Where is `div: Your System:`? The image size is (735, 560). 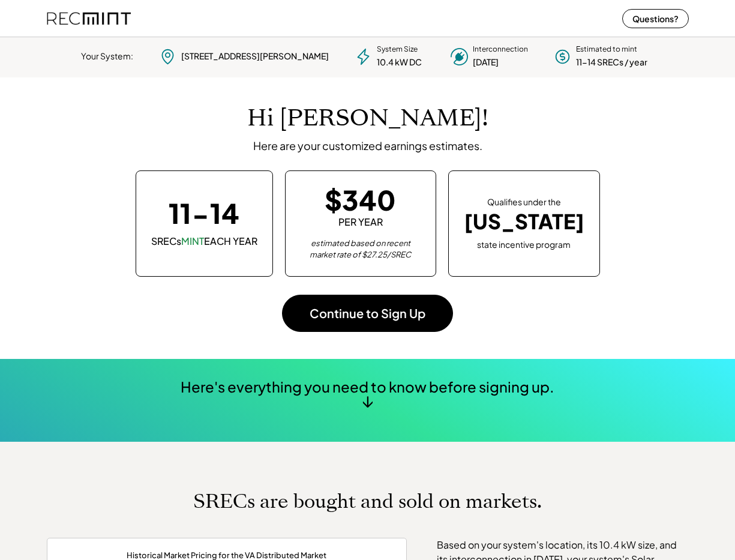 div: Your System: is located at coordinates (107, 57).